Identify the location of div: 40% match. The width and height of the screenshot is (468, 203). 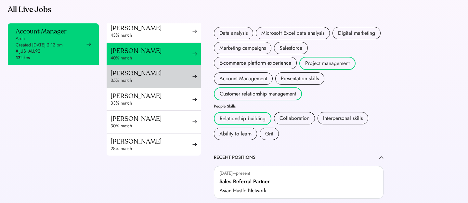
(151, 58).